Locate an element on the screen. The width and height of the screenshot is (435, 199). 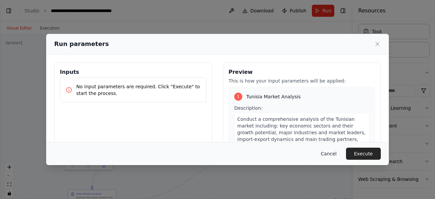
span: Description: is located at coordinates (248, 108).